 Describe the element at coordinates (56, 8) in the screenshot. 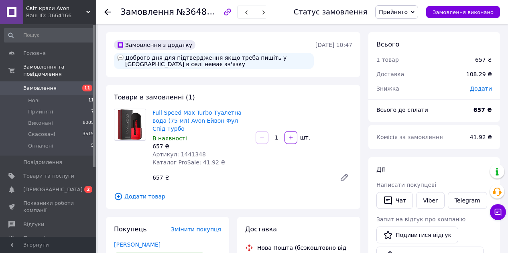

I see `span: Світ краси Avon` at that location.